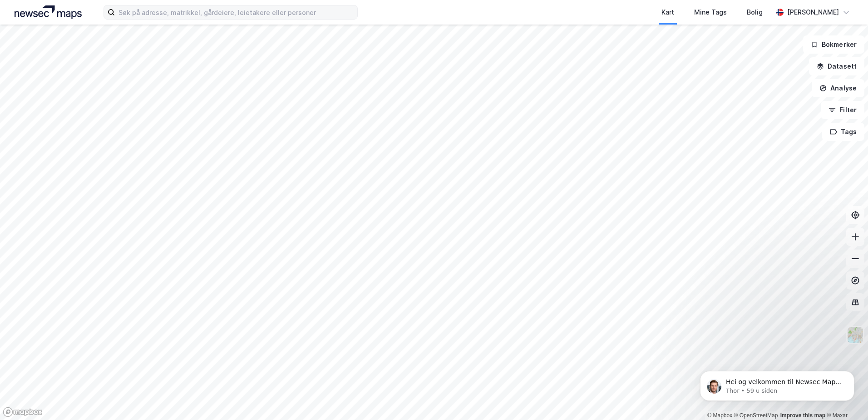 Image resolution: width=868 pixels, height=420 pixels. What do you see at coordinates (711, 12) in the screenshot?
I see `div: Mine Tags` at bounding box center [711, 12].